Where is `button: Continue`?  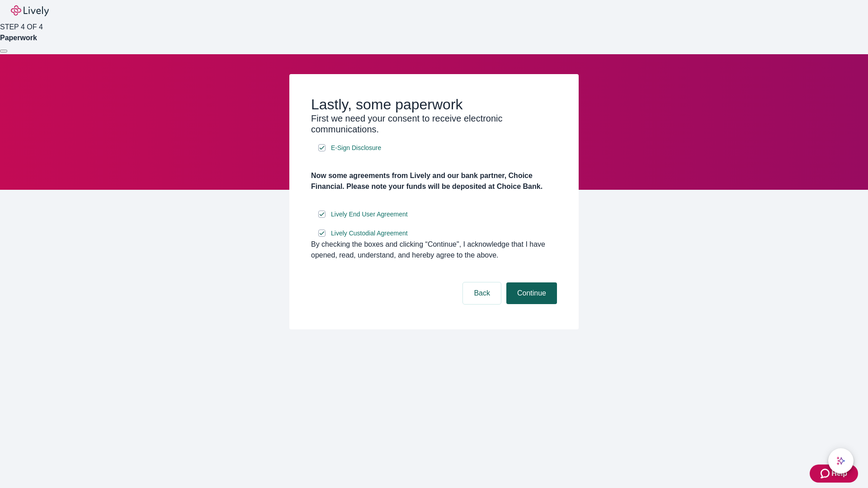 button: Continue is located at coordinates (532, 293).